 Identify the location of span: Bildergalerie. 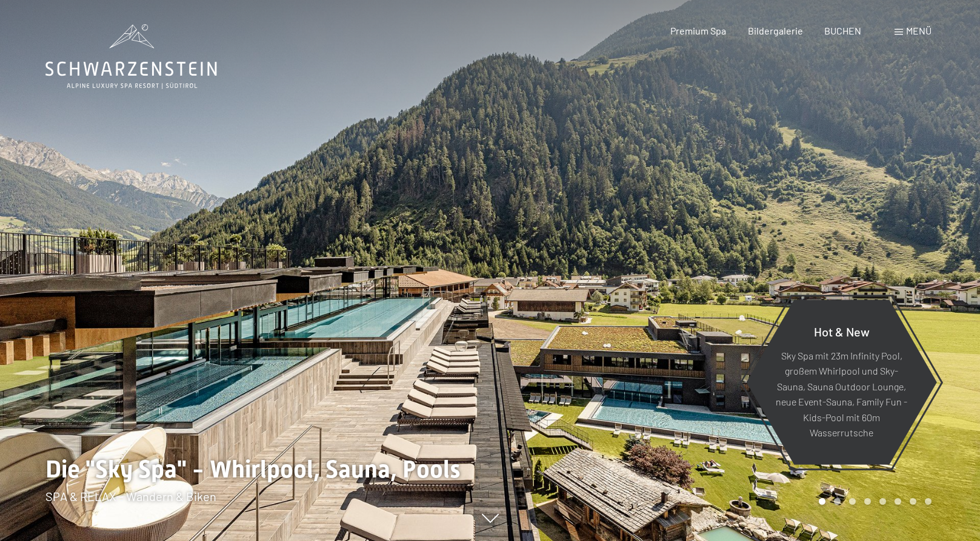
(775, 30).